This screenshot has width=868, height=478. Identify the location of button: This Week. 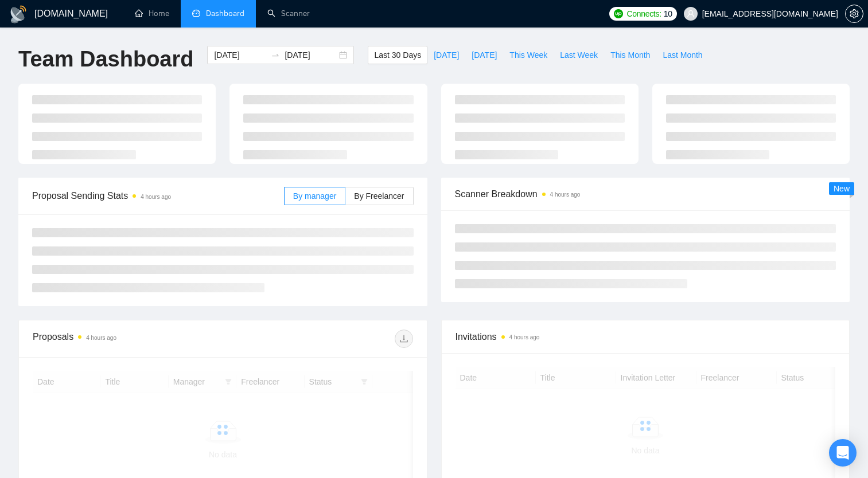
(529, 55).